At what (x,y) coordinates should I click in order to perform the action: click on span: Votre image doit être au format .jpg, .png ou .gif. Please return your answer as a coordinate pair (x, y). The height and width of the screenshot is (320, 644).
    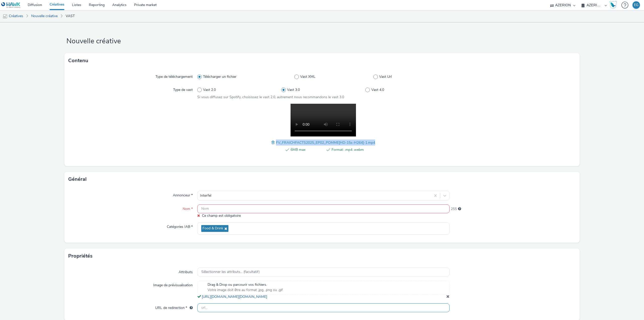
    Looking at the image, I should click on (245, 290).